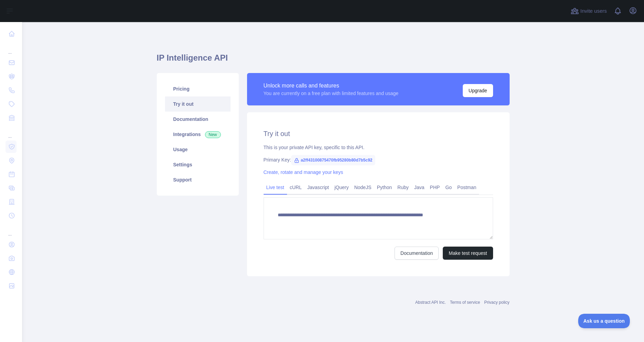  Describe the element at coordinates (198, 150) in the screenshot. I see `a: Usage` at that location.